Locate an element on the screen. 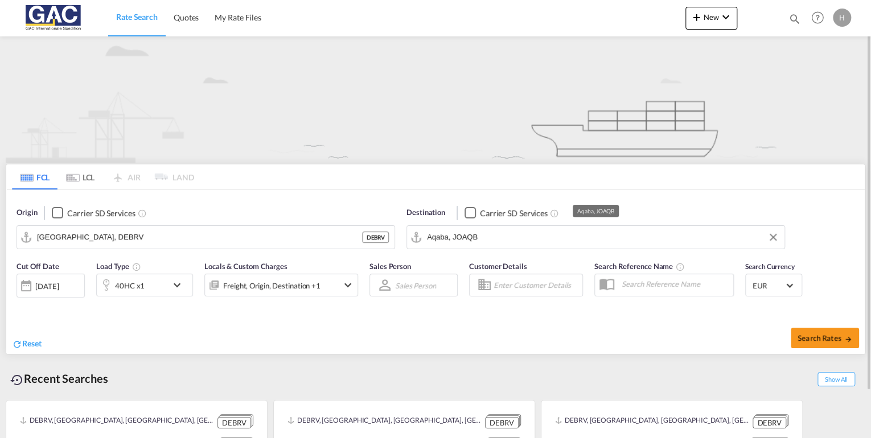 Image resolution: width=871 pixels, height=438 pixels. span: Destination is located at coordinates (426, 213).